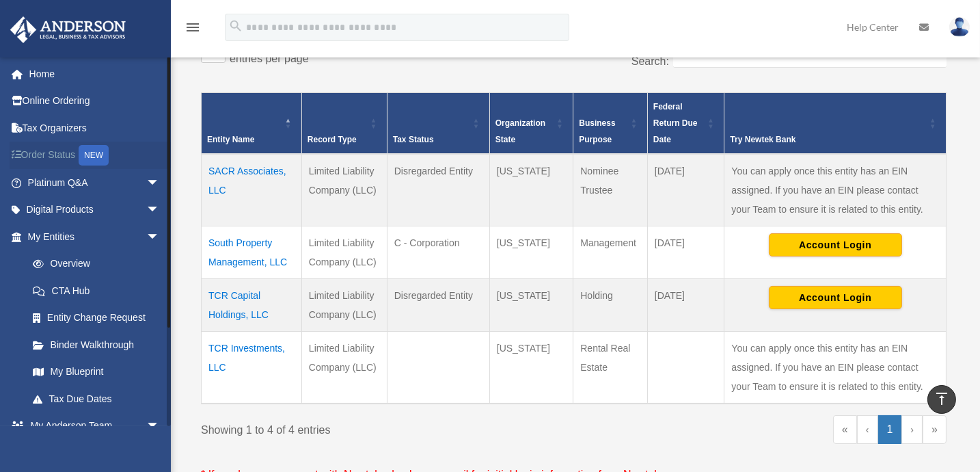 Image resolution: width=980 pixels, height=472 pixels. What do you see at coordinates (332, 140) in the screenshot?
I see `span: Record Type` at bounding box center [332, 140].